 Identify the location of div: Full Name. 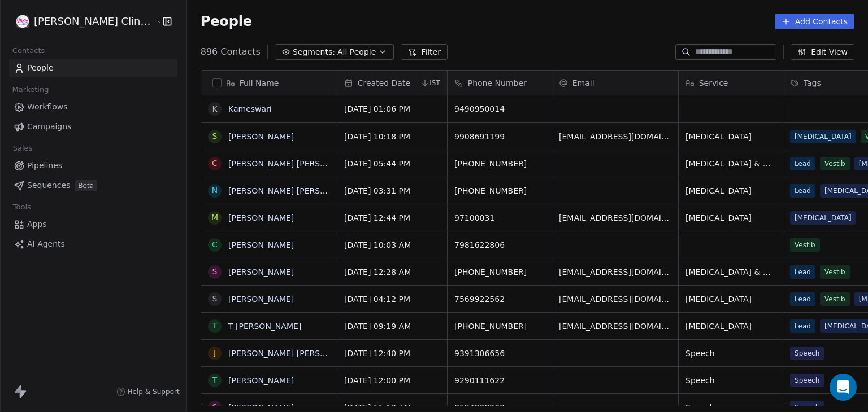
(269, 82).